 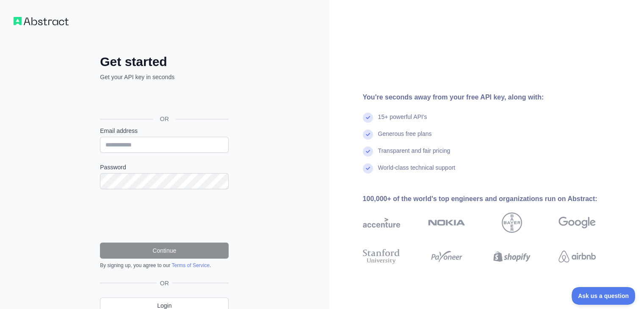 I want to click on button: Continue, so click(x=164, y=251).